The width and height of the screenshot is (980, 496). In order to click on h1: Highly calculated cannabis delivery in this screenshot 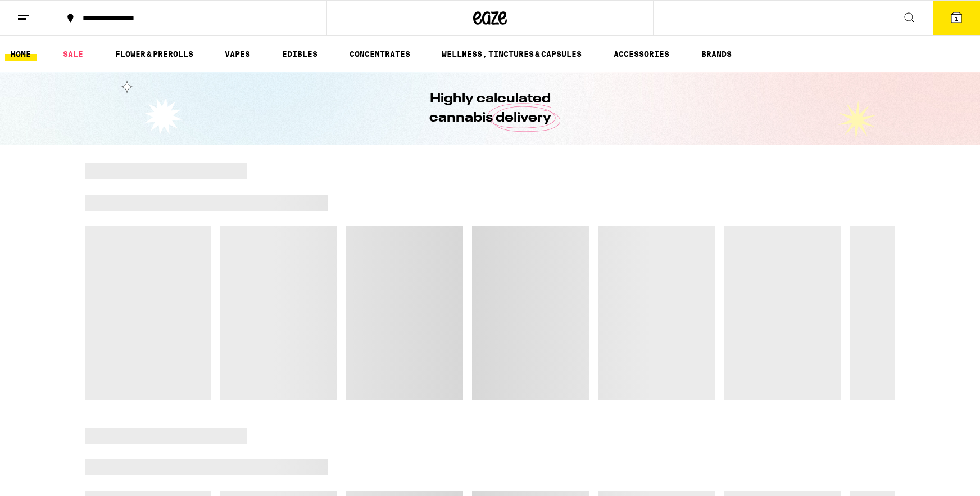, I will do `click(490, 109)`.